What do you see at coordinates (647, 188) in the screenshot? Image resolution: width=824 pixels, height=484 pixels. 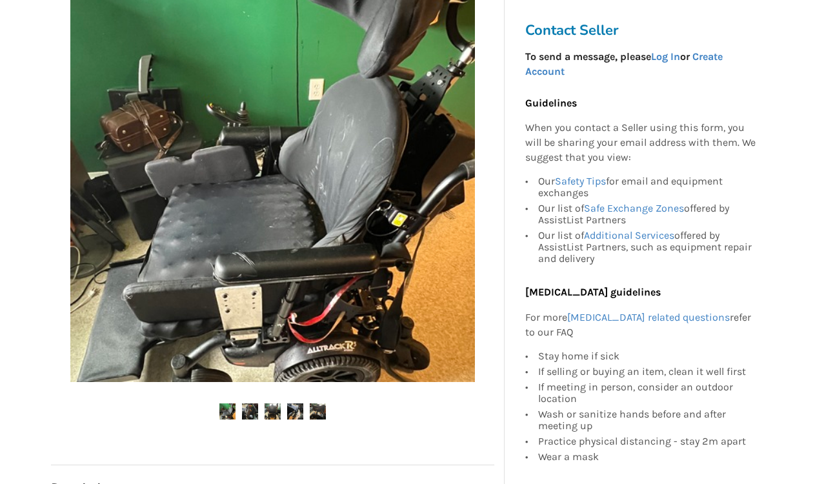 I see `div: Our for email and equipment exchanges` at bounding box center [647, 188].